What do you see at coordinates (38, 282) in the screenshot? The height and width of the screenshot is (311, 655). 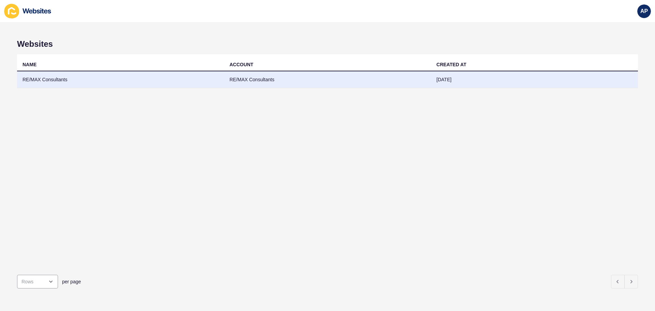 I see `div: open menu` at bounding box center [38, 282].